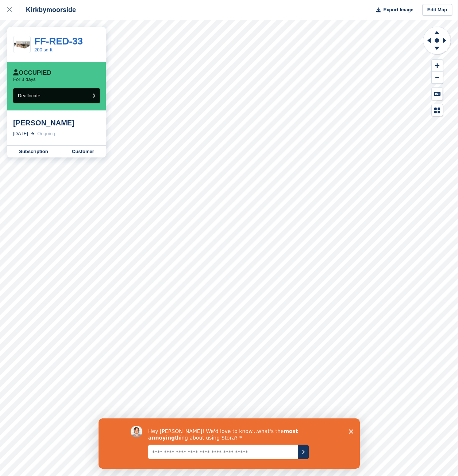 The height and width of the screenshot is (476, 458). Describe the element at coordinates (44, 50) in the screenshot. I see `a: 200 sq ft` at that location.